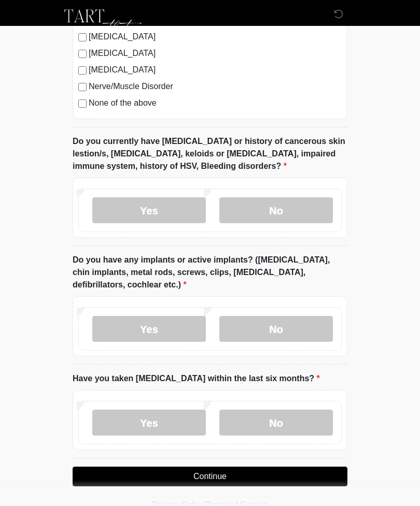  Describe the element at coordinates (215, 103) in the screenshot. I see `label: None of the above` at that location.